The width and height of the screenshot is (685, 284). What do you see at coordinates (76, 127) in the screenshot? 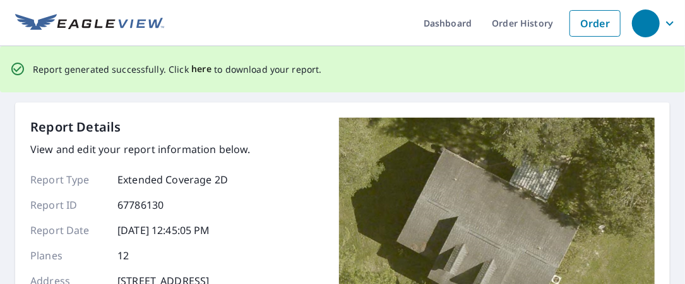
I see `p: Report Details` at bounding box center [76, 127].